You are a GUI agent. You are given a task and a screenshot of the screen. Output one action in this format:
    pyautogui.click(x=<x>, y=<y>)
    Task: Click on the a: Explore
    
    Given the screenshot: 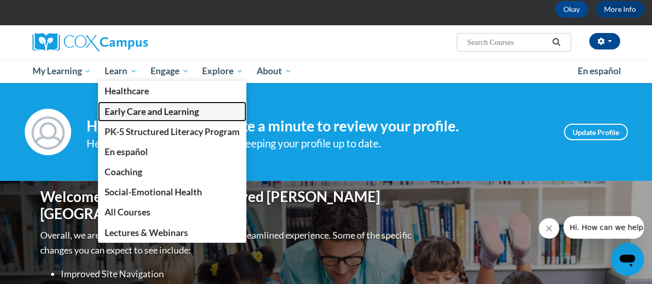 What is the action you would take?
    pyautogui.click(x=223, y=71)
    